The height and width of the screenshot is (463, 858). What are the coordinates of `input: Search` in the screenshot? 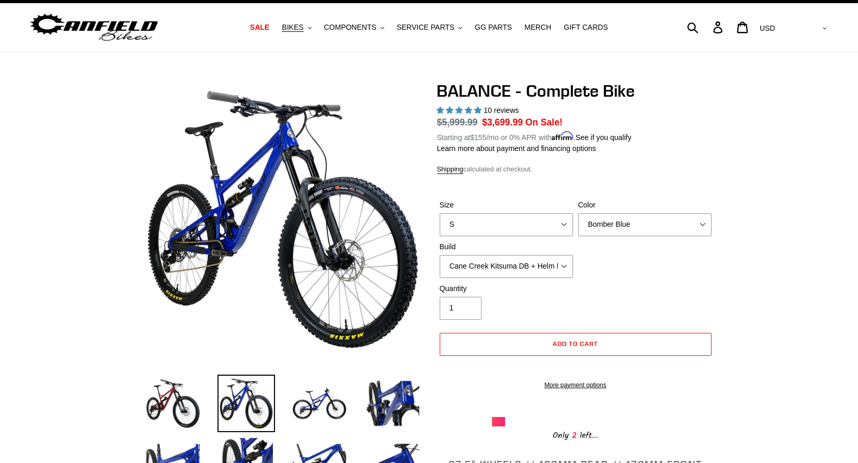 It's located at (706, 27).